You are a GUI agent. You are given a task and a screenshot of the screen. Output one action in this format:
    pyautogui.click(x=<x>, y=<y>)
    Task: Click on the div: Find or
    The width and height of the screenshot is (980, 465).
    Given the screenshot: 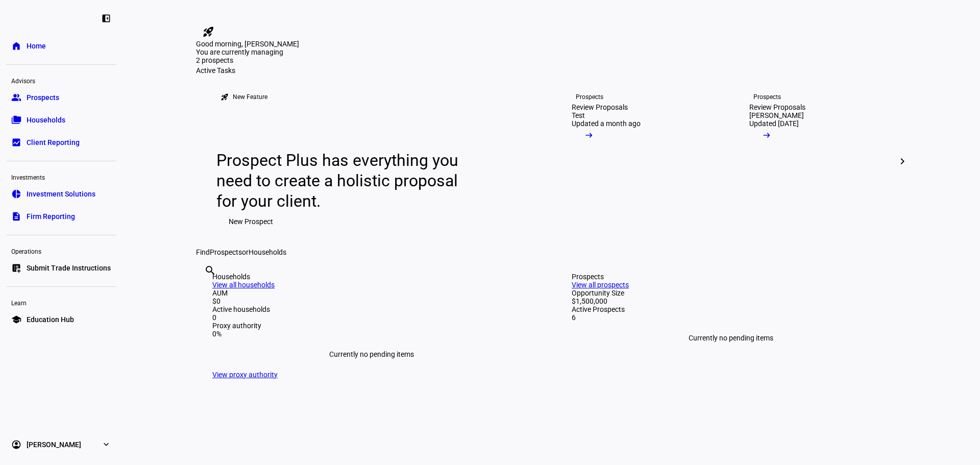 What is the action you would take?
    pyautogui.click(x=552, y=252)
    